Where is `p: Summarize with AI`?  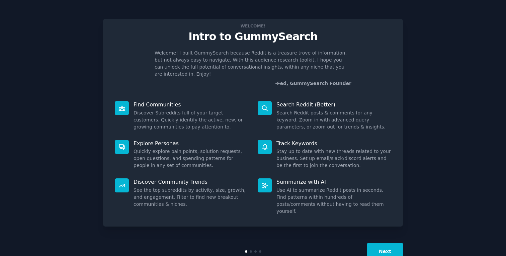
p: Summarize with AI is located at coordinates (333, 182).